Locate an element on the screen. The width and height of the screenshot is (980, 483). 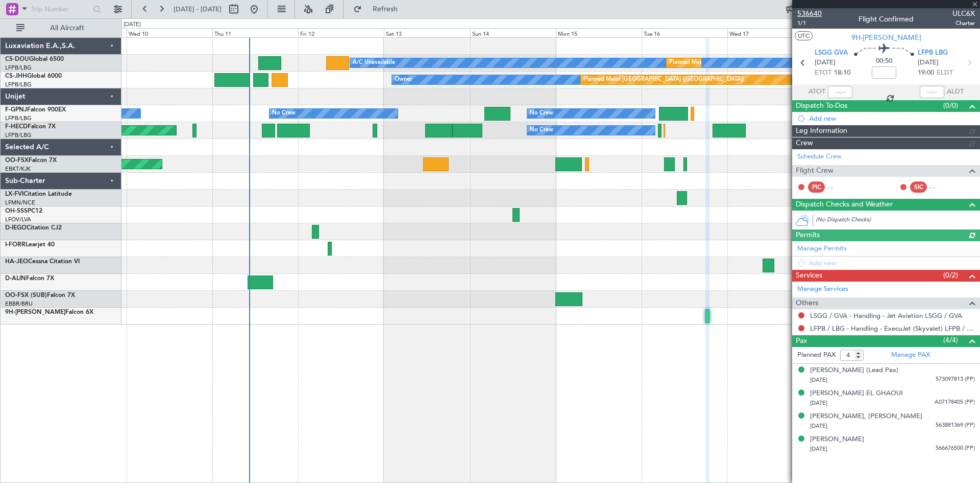
div: A/C Unavailable is located at coordinates (374, 63).